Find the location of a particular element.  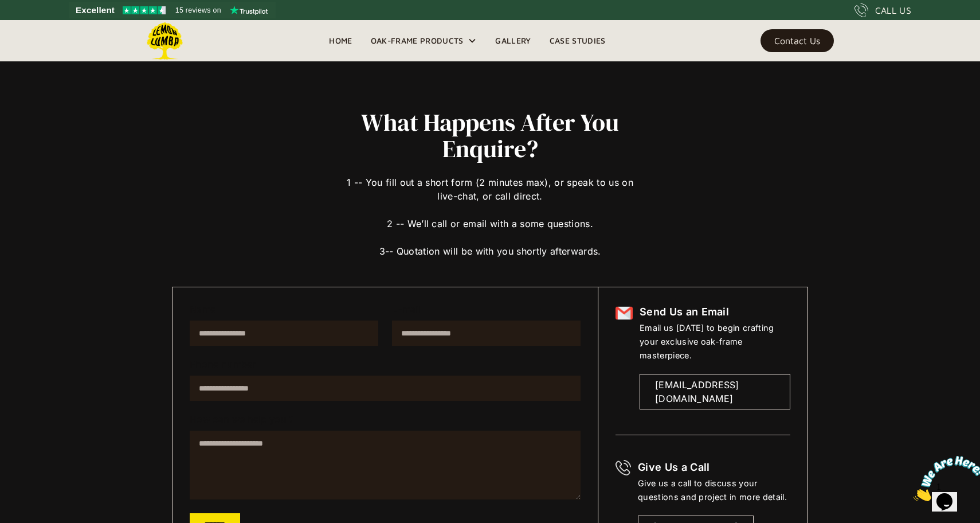

img: Trustpilot logo is located at coordinates (249, 10).